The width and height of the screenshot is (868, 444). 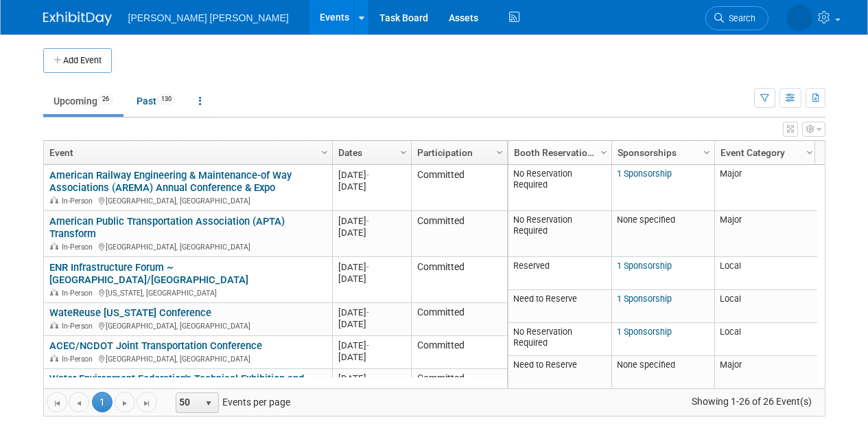 I want to click on a: ACEC/NCDOT Joint Transportation Conference, so click(x=156, y=345).